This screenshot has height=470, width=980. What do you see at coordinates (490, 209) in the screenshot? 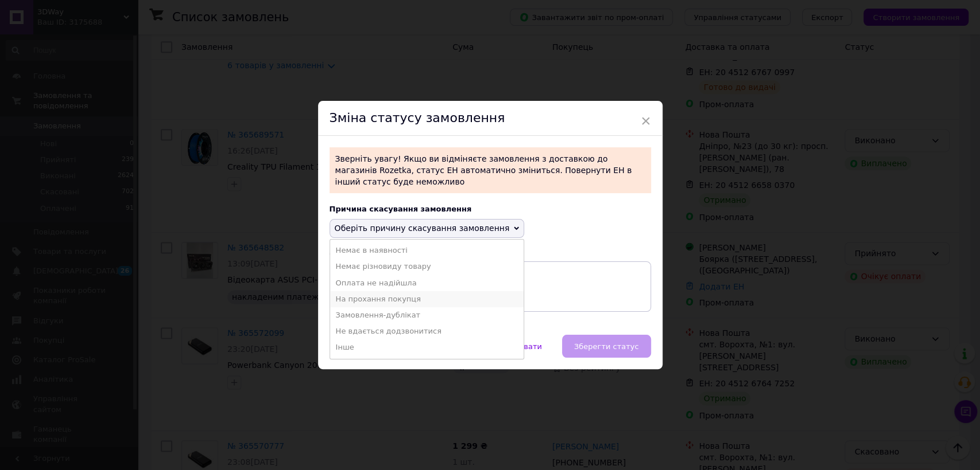
I see `div: Причина скасування замовлення` at bounding box center [490, 209].